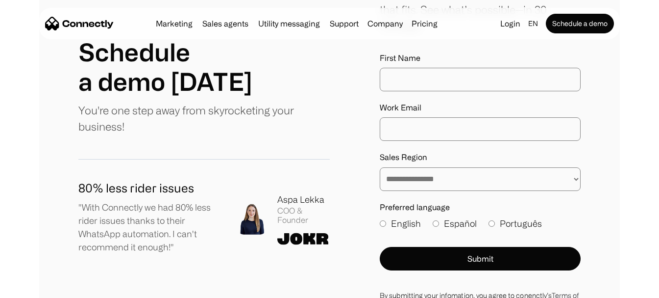  Describe the element at coordinates (289, 24) in the screenshot. I see `a: Utility messaging` at that location.